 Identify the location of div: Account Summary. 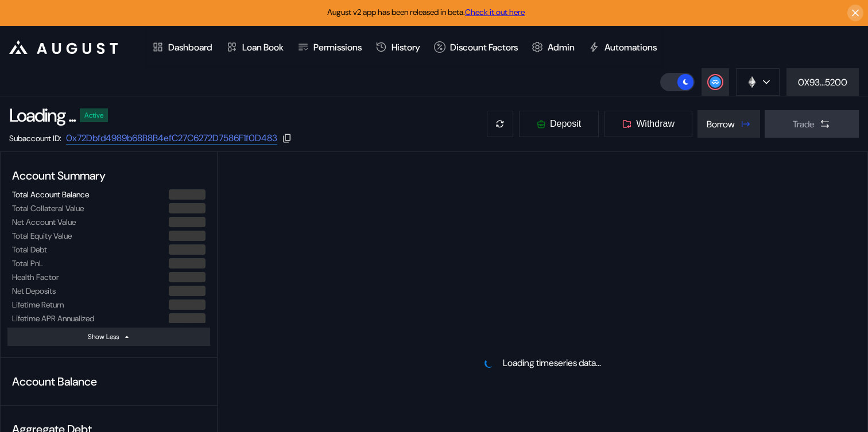
(109, 176).